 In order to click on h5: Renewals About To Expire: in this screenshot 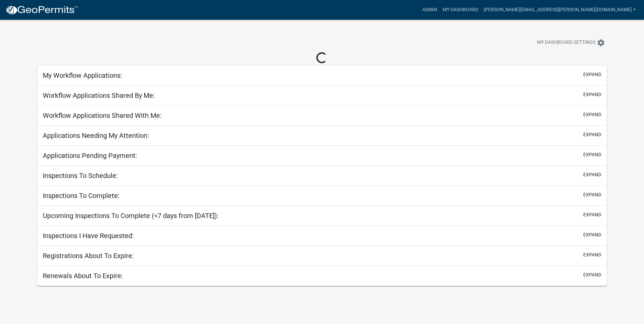, I will do `click(82, 276)`.